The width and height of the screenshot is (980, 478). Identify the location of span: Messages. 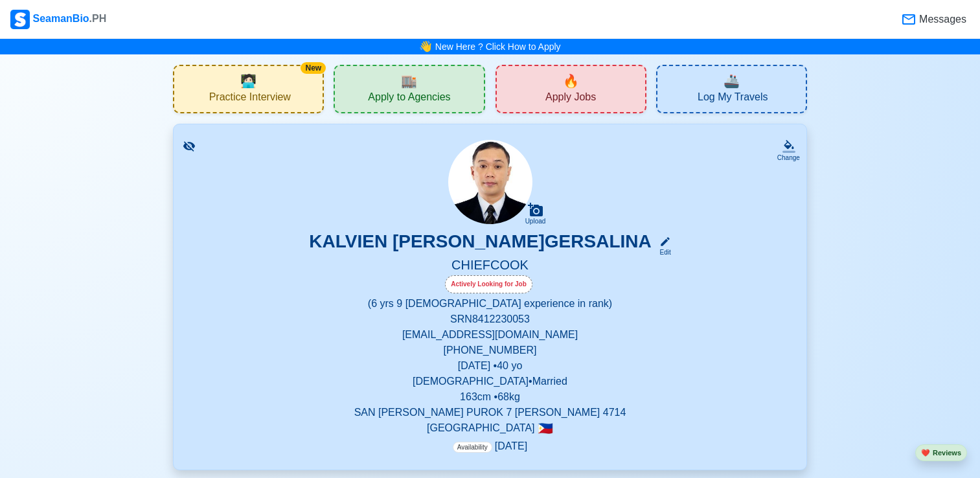
(941, 20).